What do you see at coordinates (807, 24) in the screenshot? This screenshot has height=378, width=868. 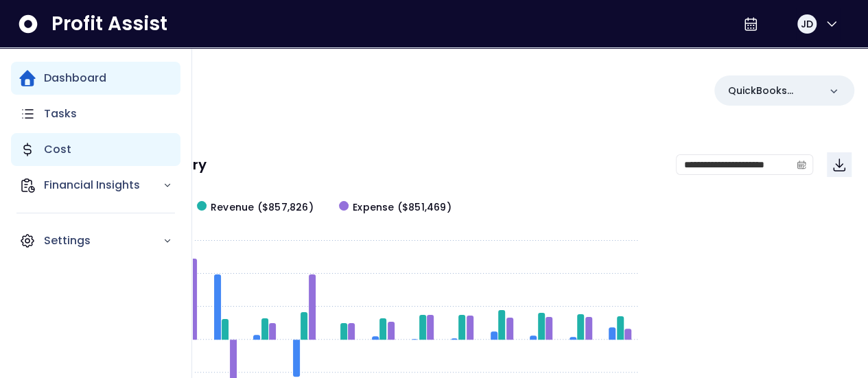 I see `span: JD` at bounding box center [807, 24].